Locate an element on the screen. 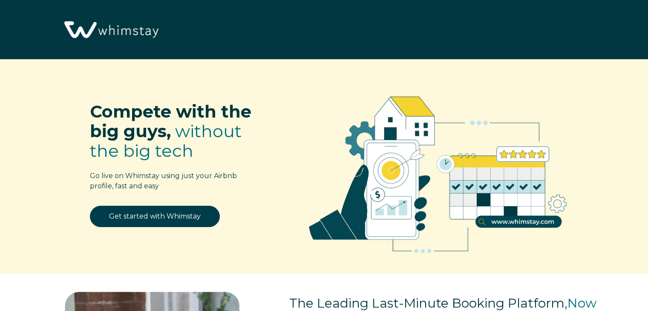 The width and height of the screenshot is (648, 311). a: Get started with Whimstay is located at coordinates (155, 216).